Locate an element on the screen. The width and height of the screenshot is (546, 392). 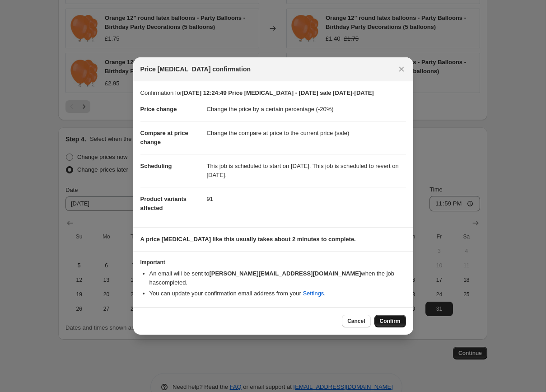
span: Product variants affected is located at coordinates (164, 203).